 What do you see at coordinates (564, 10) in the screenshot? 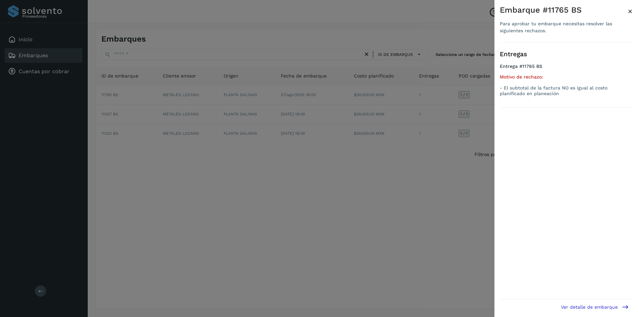
I see `div: Embarque #11765 BS` at bounding box center [564, 10].